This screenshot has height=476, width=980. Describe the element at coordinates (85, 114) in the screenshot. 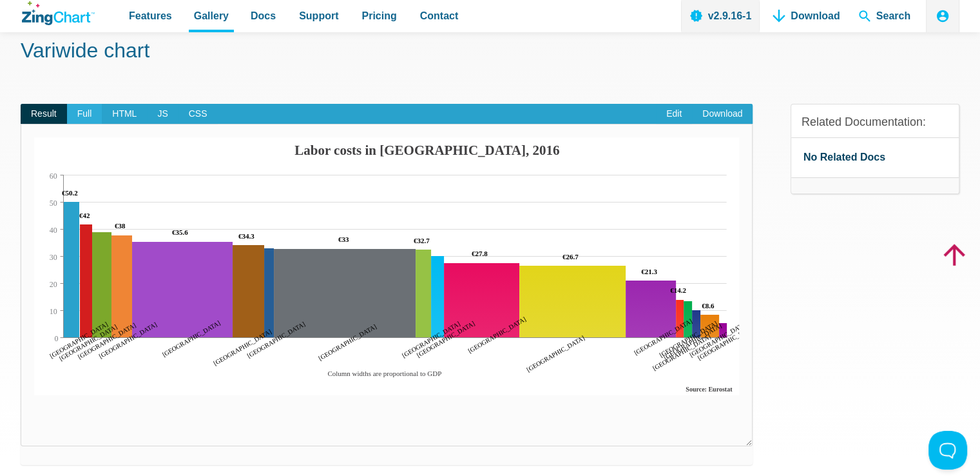

I see `span: Full` at that location.